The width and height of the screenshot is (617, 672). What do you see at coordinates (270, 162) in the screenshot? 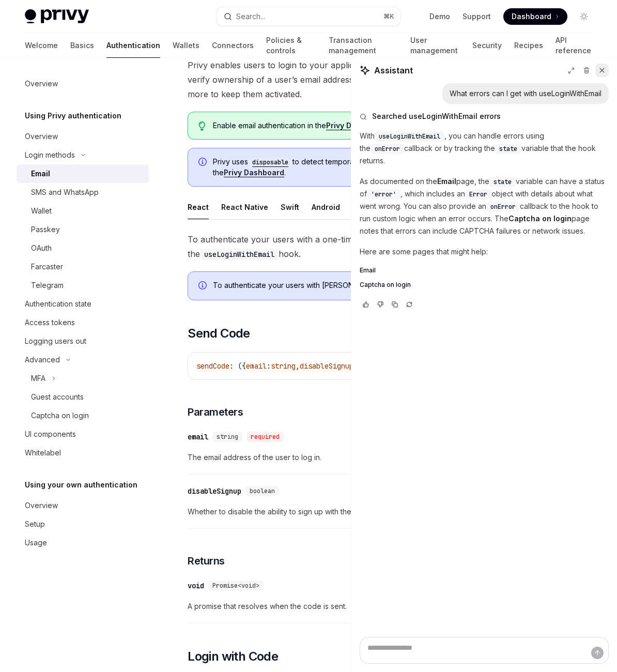
I see `code: disposable` at bounding box center [270, 162].